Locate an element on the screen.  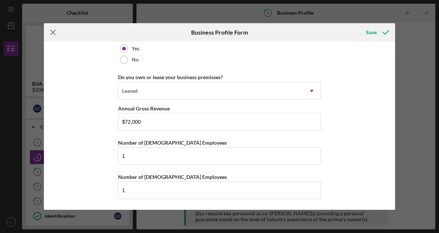
label: Yes is located at coordinates (135, 49).